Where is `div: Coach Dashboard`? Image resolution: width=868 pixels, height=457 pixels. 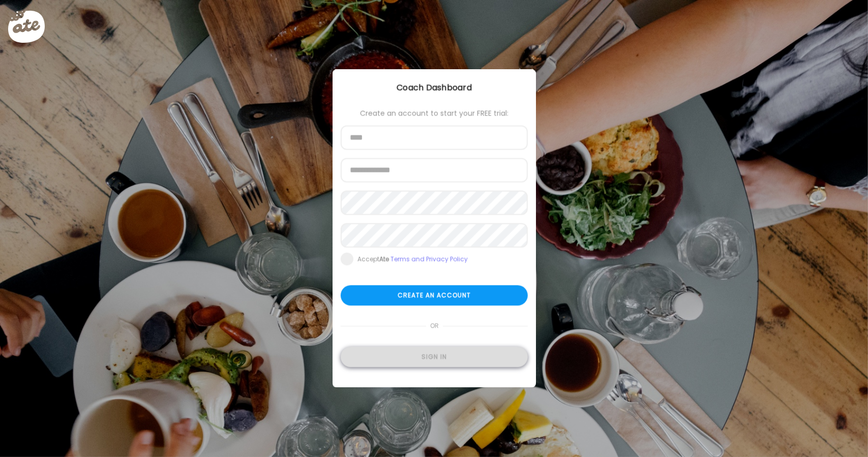
div: Coach Dashboard is located at coordinates (434, 88).